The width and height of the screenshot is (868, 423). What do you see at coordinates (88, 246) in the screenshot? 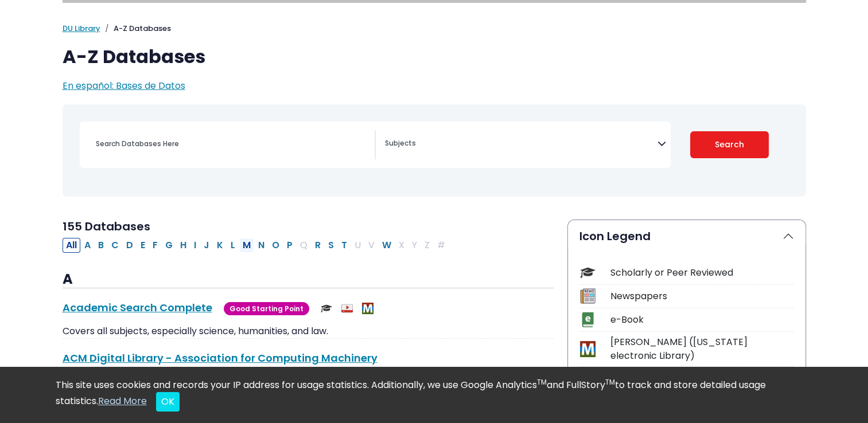
I see `button: Filter Results A` at bounding box center [88, 246].